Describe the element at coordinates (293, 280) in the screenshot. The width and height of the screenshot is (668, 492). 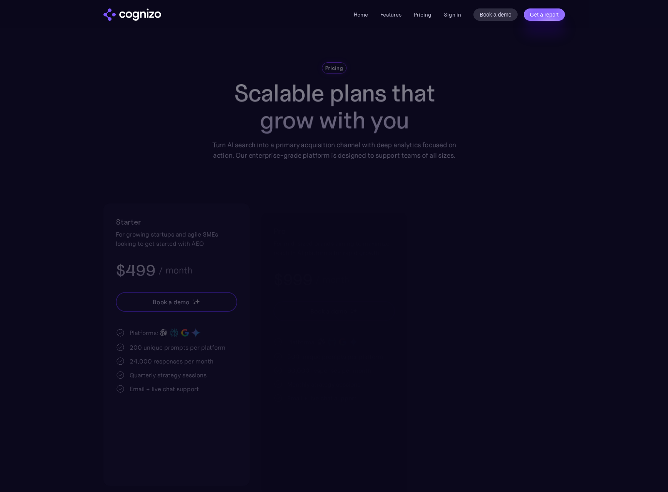
I see `h3: $999` at that location.